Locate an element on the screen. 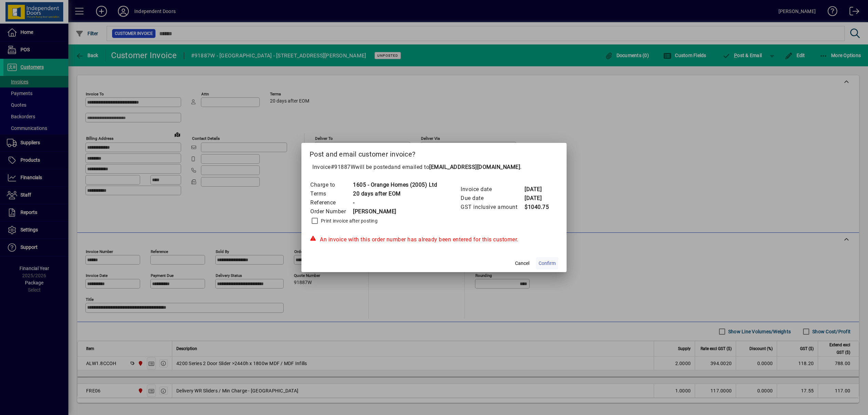 This screenshot has width=868, height=415. td: Invoice date is located at coordinates (492, 189).